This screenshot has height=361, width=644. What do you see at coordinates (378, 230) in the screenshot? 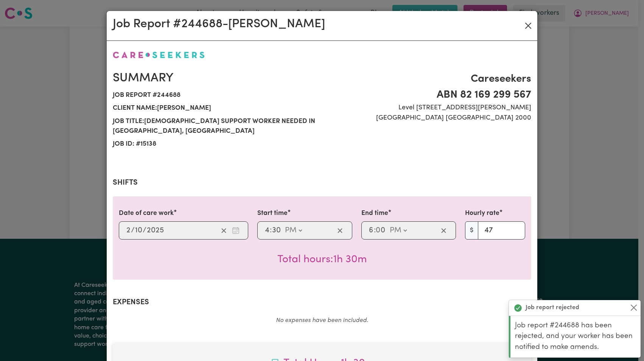
I see `span: 0` at bounding box center [378, 230].